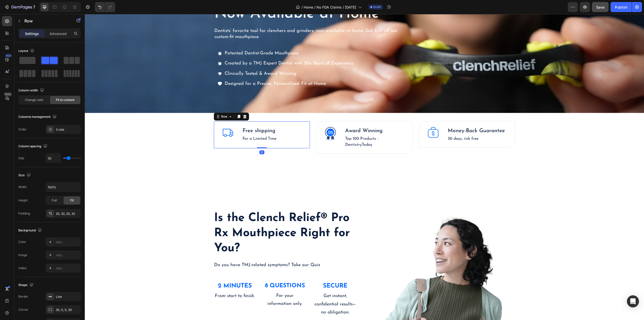  What do you see at coordinates (22, 187) in the screenshot?
I see `div: Width` at bounding box center [22, 187].